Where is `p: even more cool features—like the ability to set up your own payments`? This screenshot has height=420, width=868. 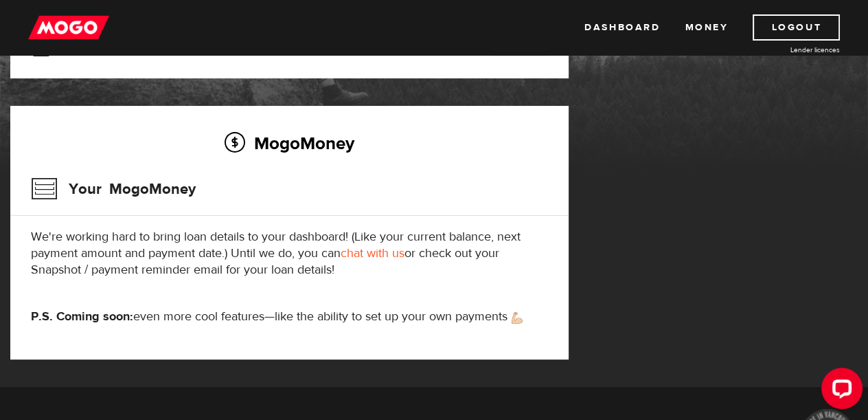
p: even more cool features—like the ability to set up your own payments is located at coordinates (289, 317).